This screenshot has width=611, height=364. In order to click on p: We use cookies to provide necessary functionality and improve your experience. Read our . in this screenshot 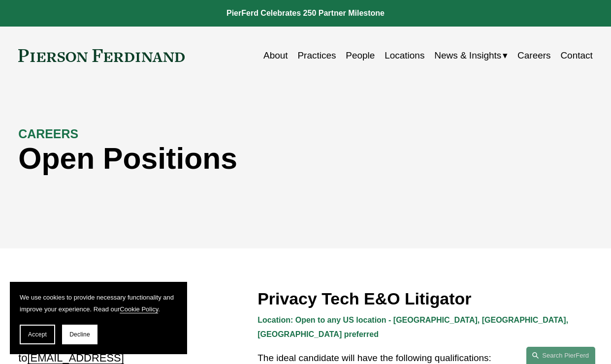, I will do `click(98, 303)`.